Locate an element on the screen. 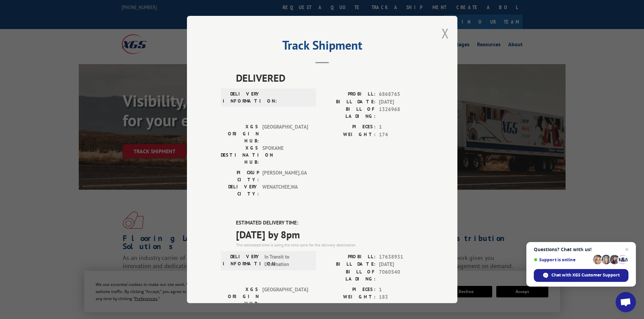  span: Chat with XGS Customer Support is located at coordinates (585, 275).